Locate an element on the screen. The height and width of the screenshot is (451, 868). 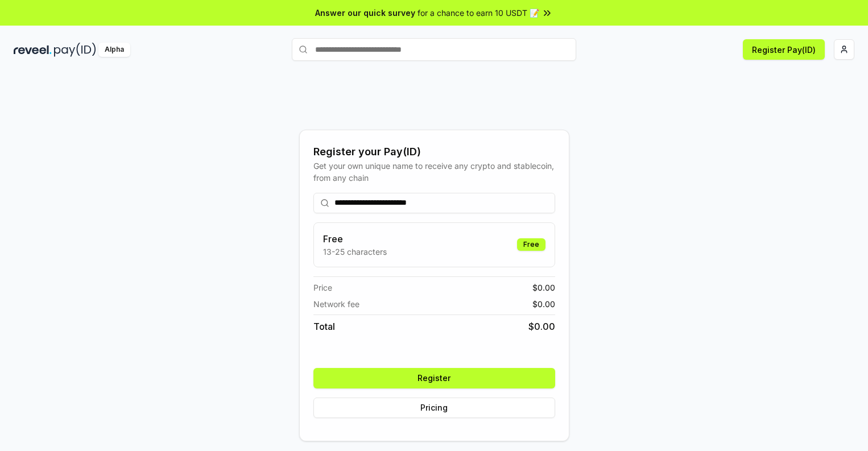
div: Get your own unique name to receive any crypto and stablecoin, from any chain is located at coordinates (434, 172).